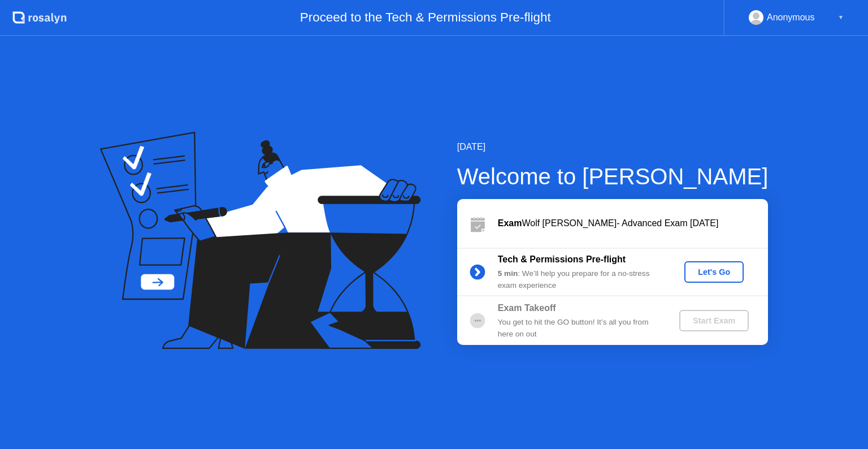 Image resolution: width=868 pixels, height=449 pixels. I want to click on button: Let's Go, so click(714, 272).